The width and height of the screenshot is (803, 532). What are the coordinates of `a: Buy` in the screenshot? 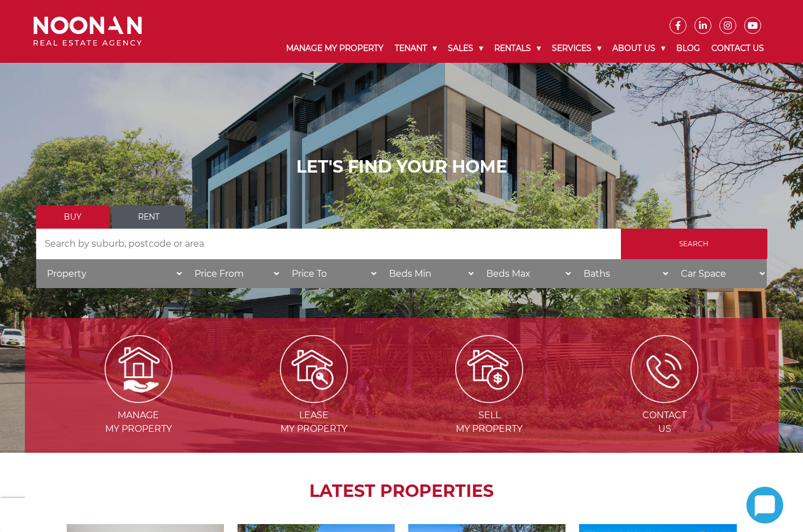 It's located at (73, 217).